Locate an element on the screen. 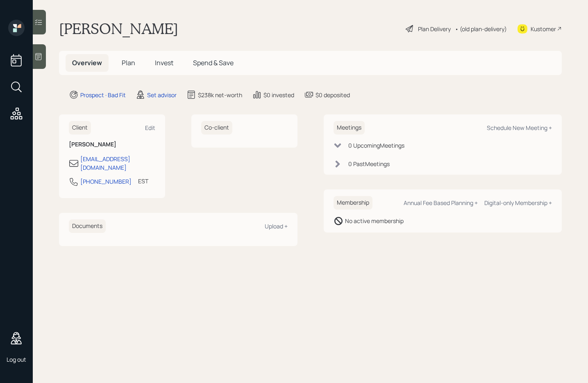  div: Prospect · Bad Fit is located at coordinates (103, 95).